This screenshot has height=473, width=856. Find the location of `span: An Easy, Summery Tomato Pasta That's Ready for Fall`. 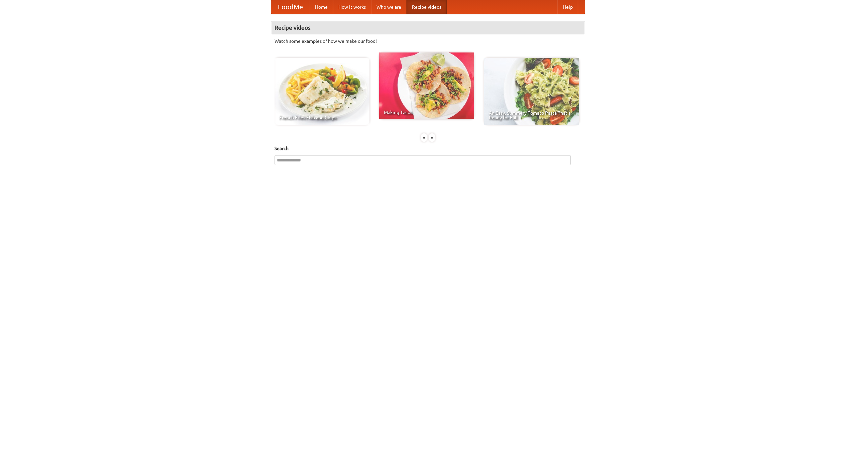

span: An Easy, Summery Tomato Pasta That's Ready for Fall is located at coordinates (532, 115).